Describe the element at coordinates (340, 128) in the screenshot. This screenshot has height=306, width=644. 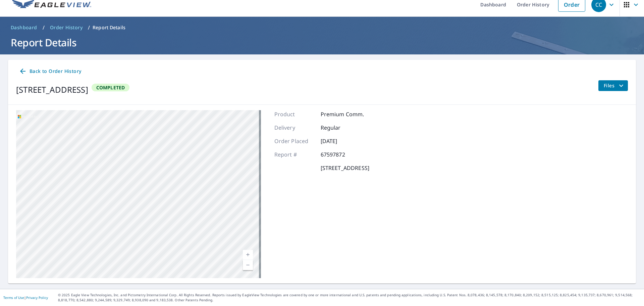
I see `p: Regular` at that location.